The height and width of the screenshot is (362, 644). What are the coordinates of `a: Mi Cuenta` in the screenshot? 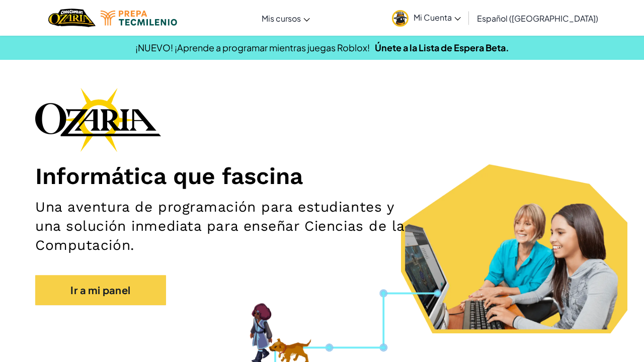 It's located at (426, 18).